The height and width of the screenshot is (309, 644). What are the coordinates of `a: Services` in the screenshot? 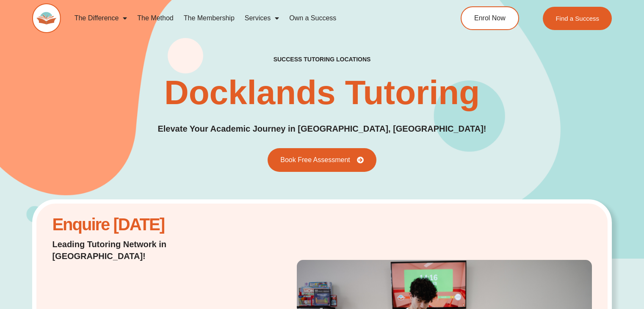 It's located at (262, 18).